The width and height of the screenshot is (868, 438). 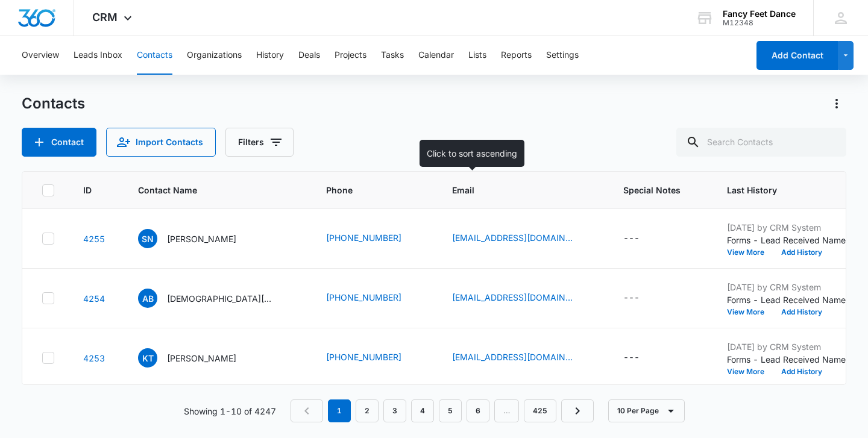 What do you see at coordinates (310, 56) in the screenshot?
I see `button: Deals` at bounding box center [310, 56].